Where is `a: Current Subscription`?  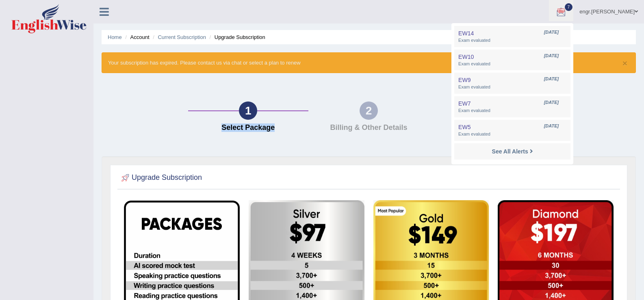
a: Current Subscription is located at coordinates (182, 37).